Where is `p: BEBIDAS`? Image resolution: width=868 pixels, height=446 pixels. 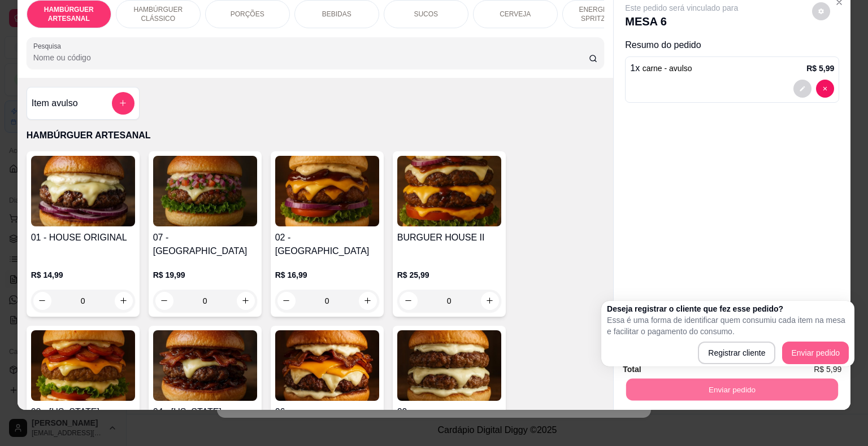 p: BEBIDAS is located at coordinates (337, 14).